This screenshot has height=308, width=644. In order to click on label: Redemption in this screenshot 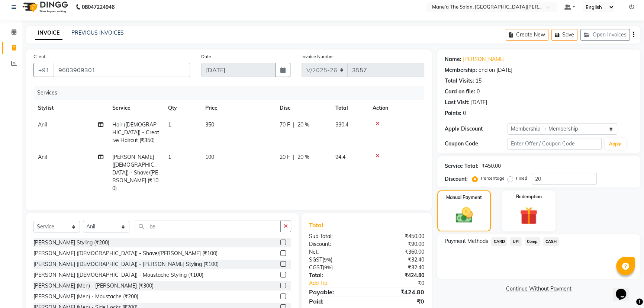, I will do `click(529, 197)`.